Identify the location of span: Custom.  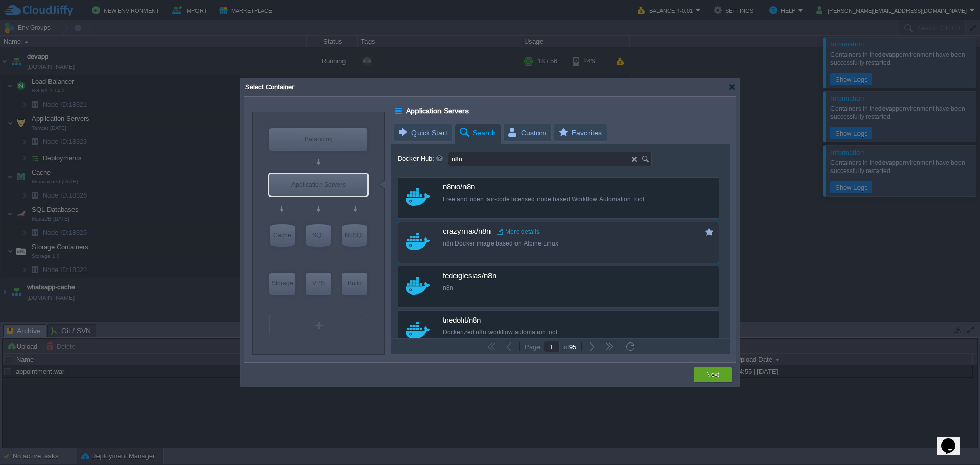
(526, 133).